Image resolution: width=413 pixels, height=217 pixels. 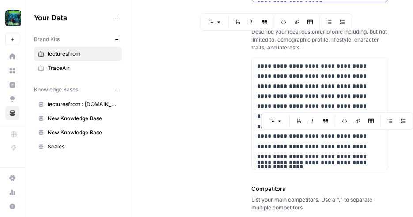 What do you see at coordinates (83, 147) in the screenshot?
I see `span: Scales` at bounding box center [83, 147].